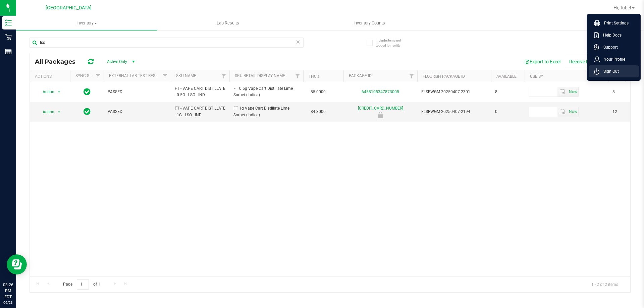  What do you see at coordinates (369, 23) in the screenshot?
I see `a: Inventory Counts` at bounding box center [369, 23].